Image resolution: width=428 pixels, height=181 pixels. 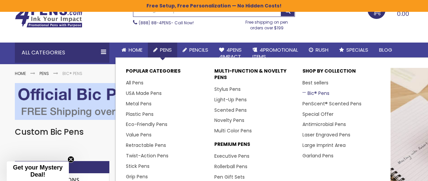 What do you see at coordinates (138, 166) in the screenshot?
I see `a: Stick Pens` at bounding box center [138, 166].